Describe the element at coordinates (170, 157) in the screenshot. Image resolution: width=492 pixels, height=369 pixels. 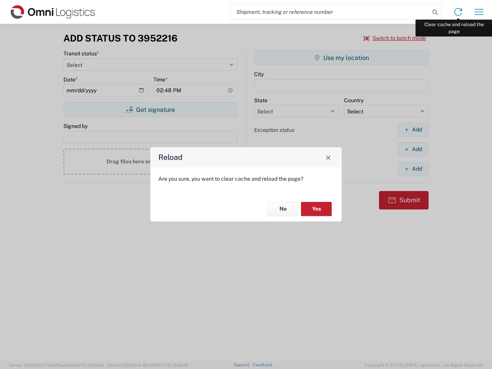
I see `h4: Reload` at that location.